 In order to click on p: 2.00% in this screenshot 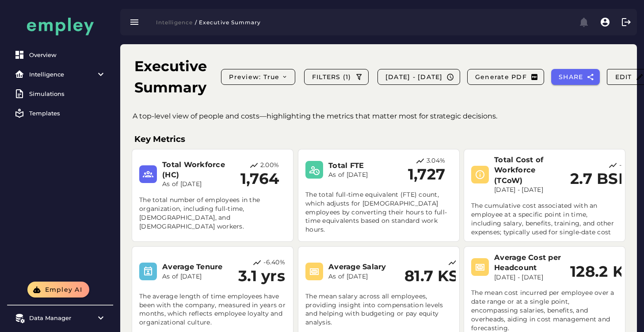, I will do `click(270, 165)`.